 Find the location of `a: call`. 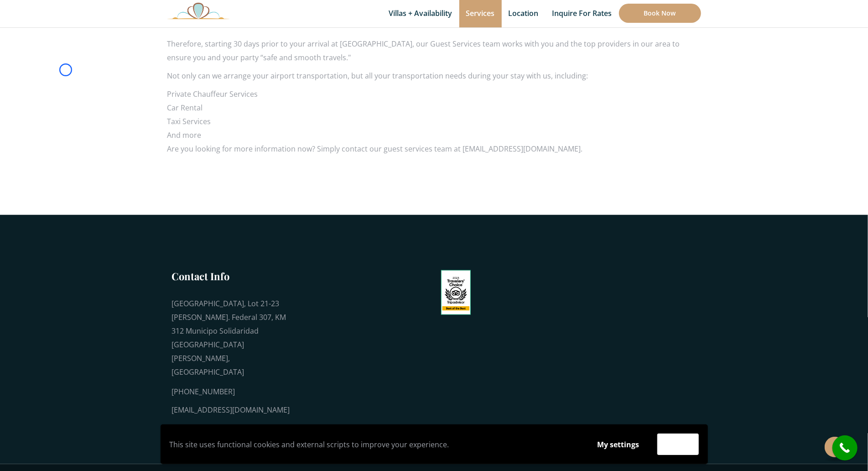

a: call is located at coordinates (845, 447).